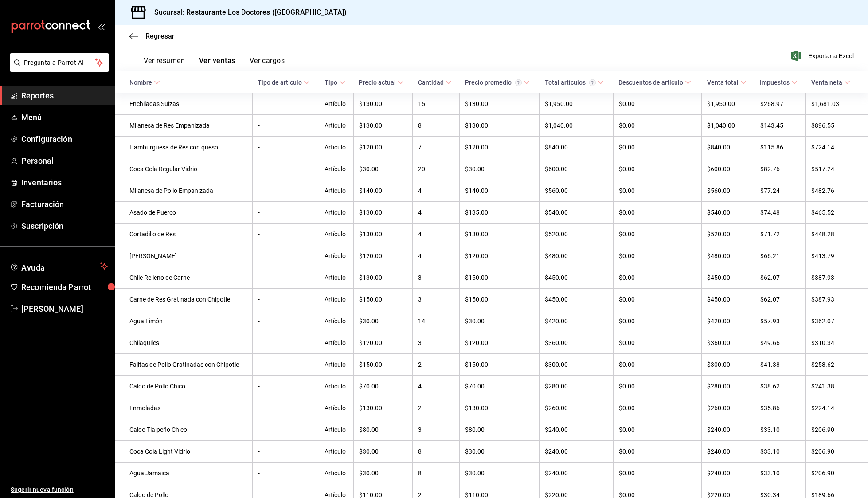 The width and height of the screenshot is (868, 498). I want to click on span: Configuración, so click(64, 139).